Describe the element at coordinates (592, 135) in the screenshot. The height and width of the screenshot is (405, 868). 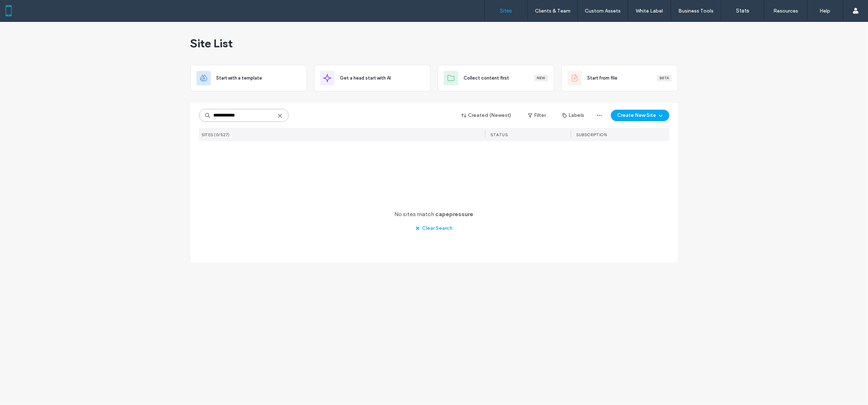
I see `span: SUBSCRIPTION` at that location.